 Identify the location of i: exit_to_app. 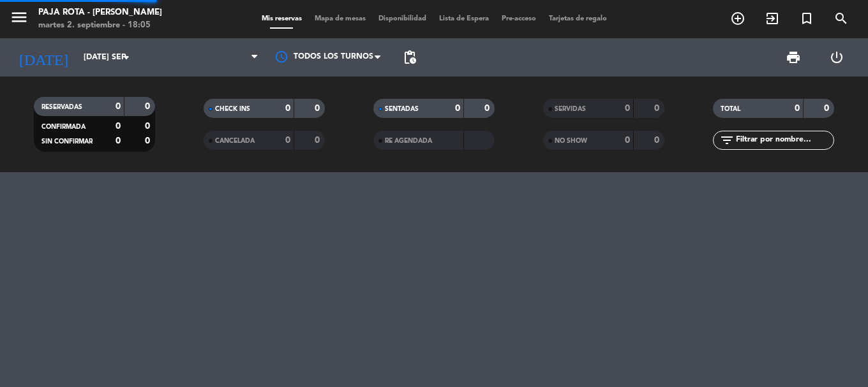
(772, 19).